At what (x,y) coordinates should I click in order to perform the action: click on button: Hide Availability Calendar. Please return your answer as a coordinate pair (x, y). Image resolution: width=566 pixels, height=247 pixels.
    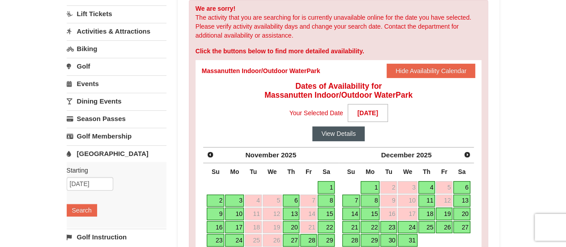
    Looking at the image, I should click on (431, 71).